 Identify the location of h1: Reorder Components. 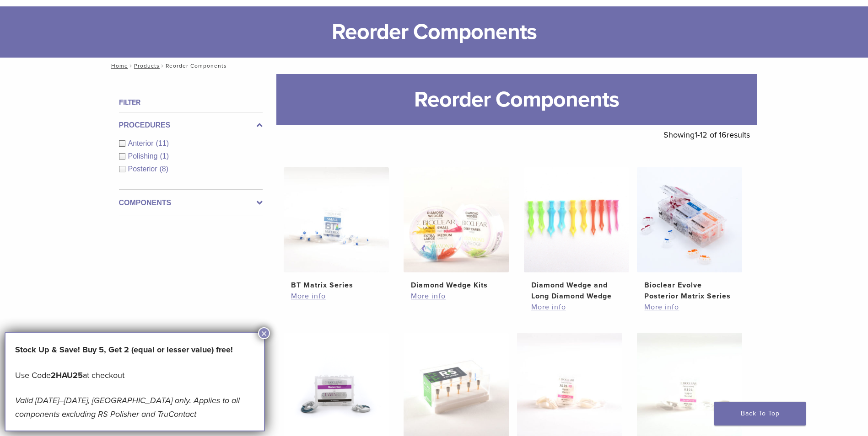
(516, 99).